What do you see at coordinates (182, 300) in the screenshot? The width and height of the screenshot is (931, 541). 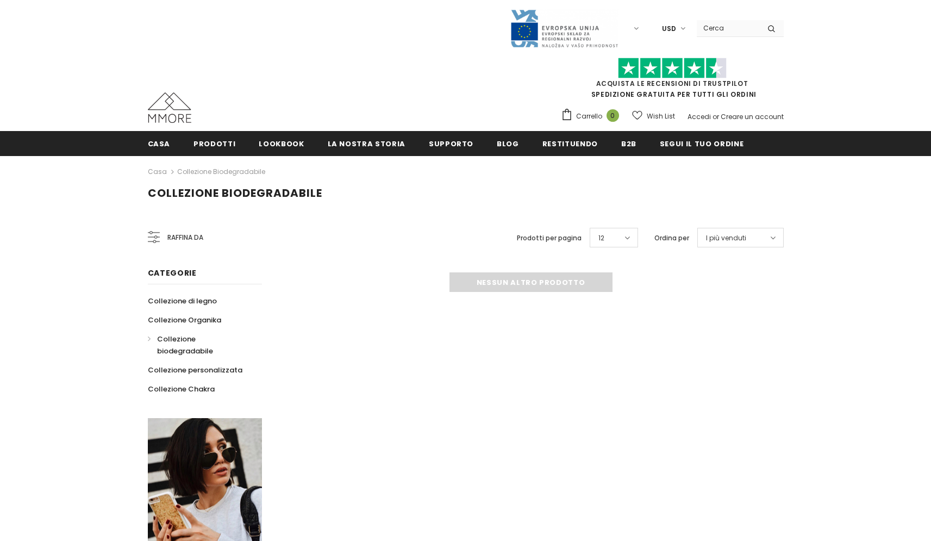 I see `span: Collezione di legno` at bounding box center [182, 300].